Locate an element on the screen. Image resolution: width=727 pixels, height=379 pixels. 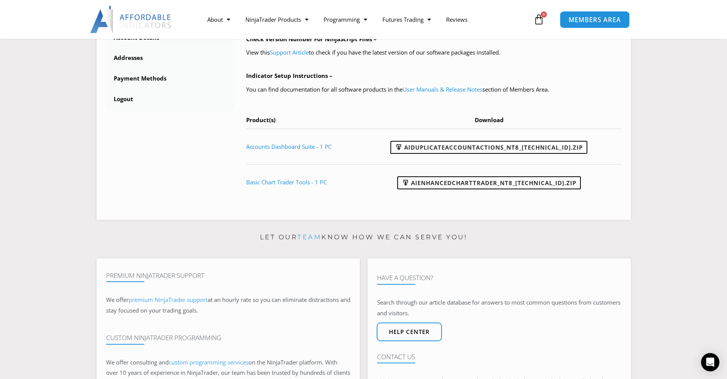
a: Reviews is located at coordinates (457, 19).